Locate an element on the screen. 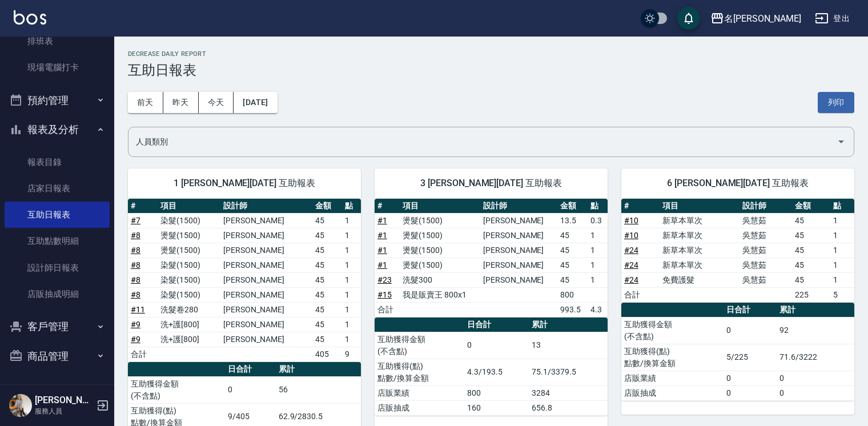 This screenshot has height=426, width=868. a: 排班表 is located at coordinates (57, 41).